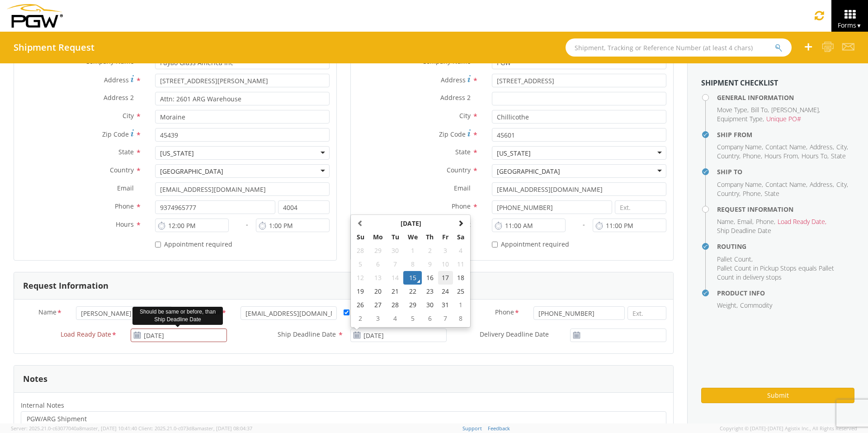 The height and width of the screenshot is (433, 868). Describe the element at coordinates (178, 316) in the screenshot. I see `div: Should be same or before, than Ship Deadline Date` at that location.